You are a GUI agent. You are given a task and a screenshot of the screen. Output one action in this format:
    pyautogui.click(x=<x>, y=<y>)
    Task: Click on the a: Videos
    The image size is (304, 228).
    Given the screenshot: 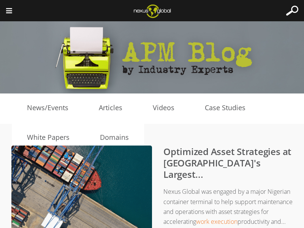 What is the action you would take?
    pyautogui.click(x=163, y=108)
    